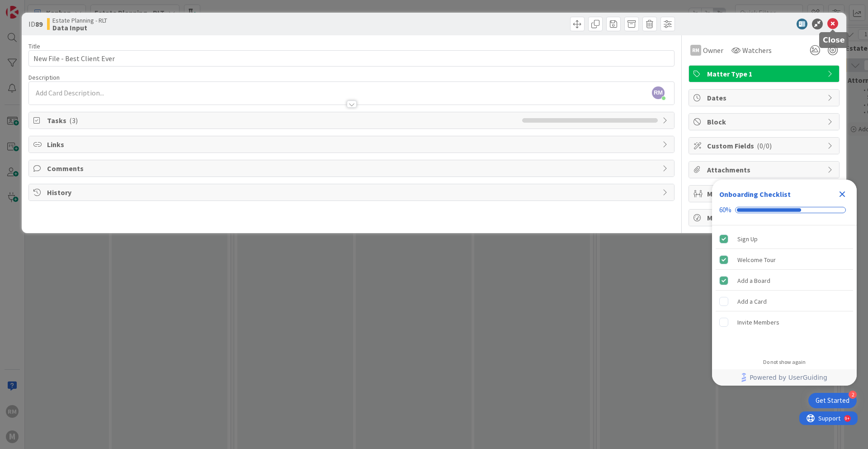  I want to click on div: Footer, so click(784, 377).